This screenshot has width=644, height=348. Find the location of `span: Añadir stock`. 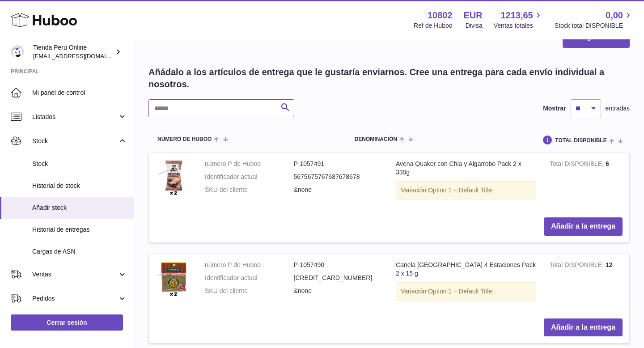

span: Añadir stock is located at coordinates (80, 208).